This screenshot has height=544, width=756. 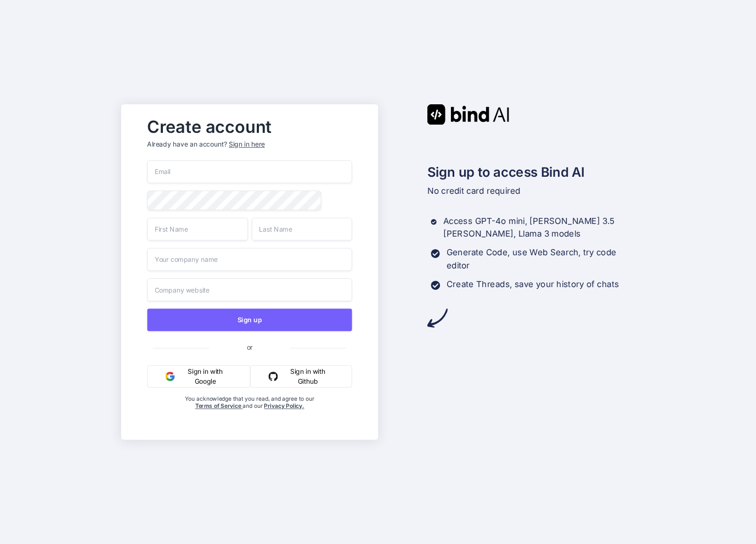 I want to click on button: Sign in with Github, so click(x=301, y=376).